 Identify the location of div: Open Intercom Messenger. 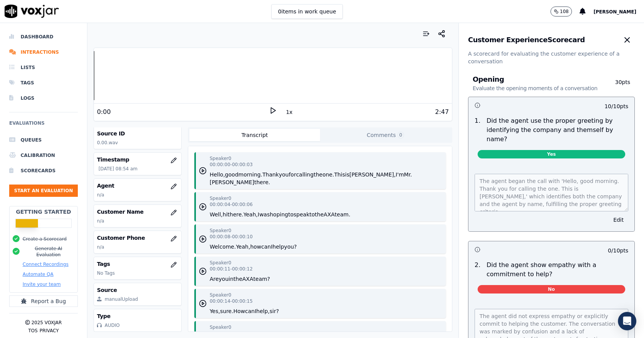
(627, 321).